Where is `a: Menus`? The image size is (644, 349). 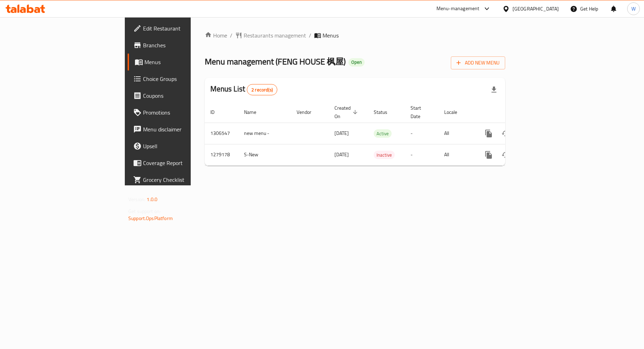 a: Menus is located at coordinates (180, 62).